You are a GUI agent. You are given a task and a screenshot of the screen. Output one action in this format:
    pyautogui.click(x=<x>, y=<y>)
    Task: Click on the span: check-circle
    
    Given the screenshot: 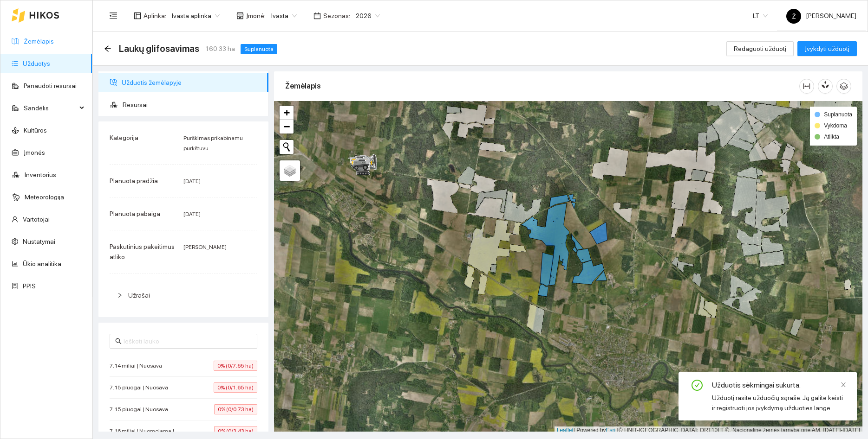 What is the action you would take?
    pyautogui.click(x=697, y=386)
    